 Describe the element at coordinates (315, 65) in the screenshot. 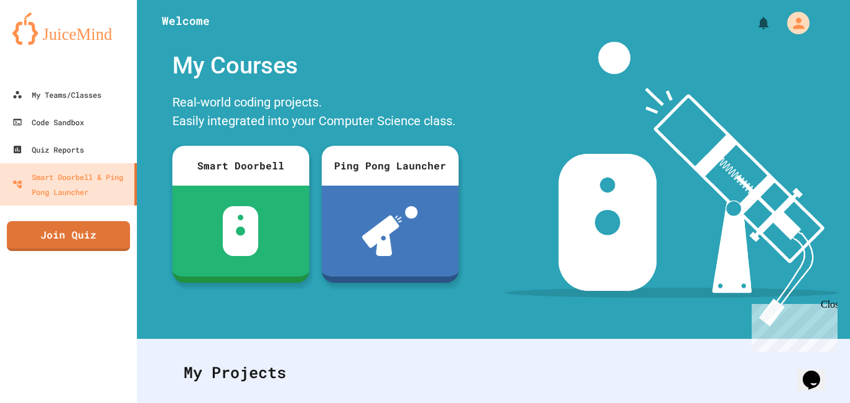

I see `div: My Courses` at that location.